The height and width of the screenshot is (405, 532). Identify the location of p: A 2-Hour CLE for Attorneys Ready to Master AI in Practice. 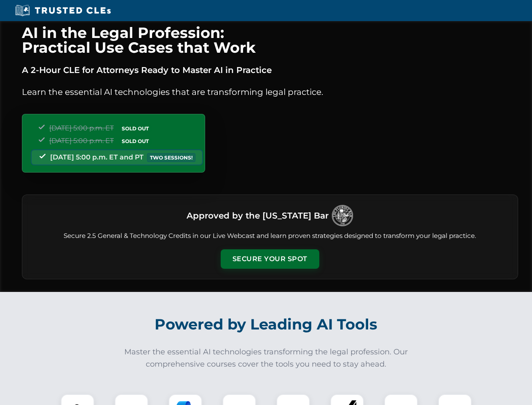
(270, 70).